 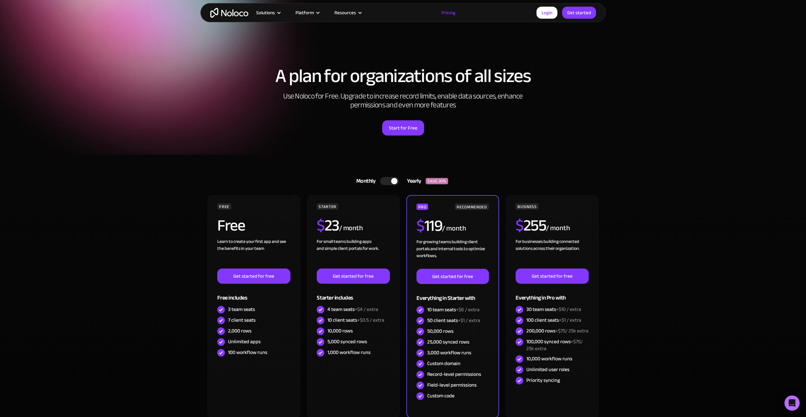 I want to click on div: PRO, so click(x=422, y=207).